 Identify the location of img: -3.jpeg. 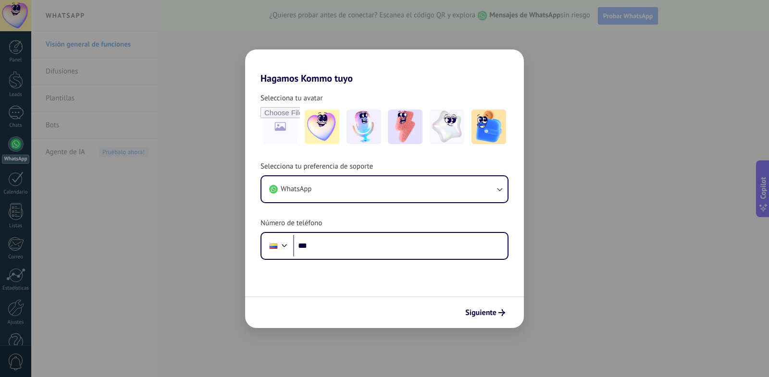
(405, 127).